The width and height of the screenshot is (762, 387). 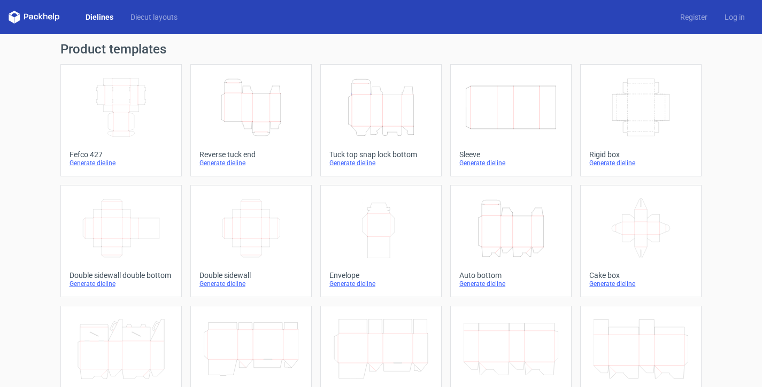 I want to click on div: Tuck top snap lock bottom, so click(x=380, y=154).